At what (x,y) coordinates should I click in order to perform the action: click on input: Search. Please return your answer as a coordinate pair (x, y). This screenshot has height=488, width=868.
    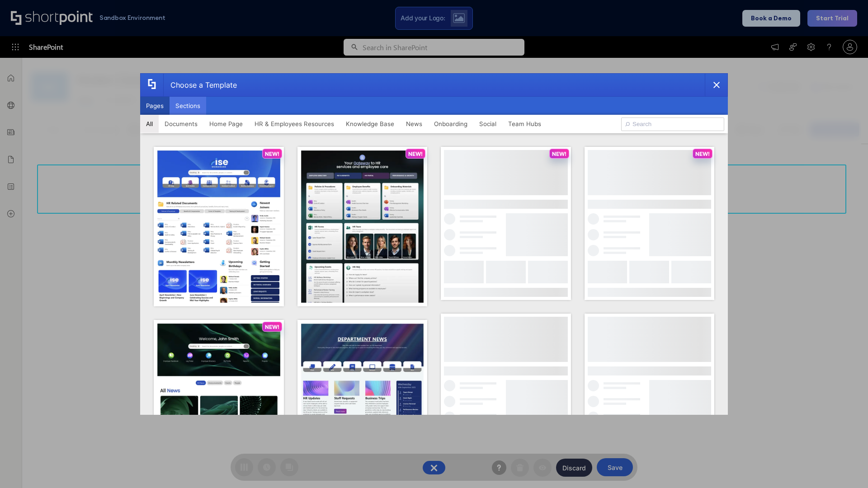
    Looking at the image, I should click on (673, 124).